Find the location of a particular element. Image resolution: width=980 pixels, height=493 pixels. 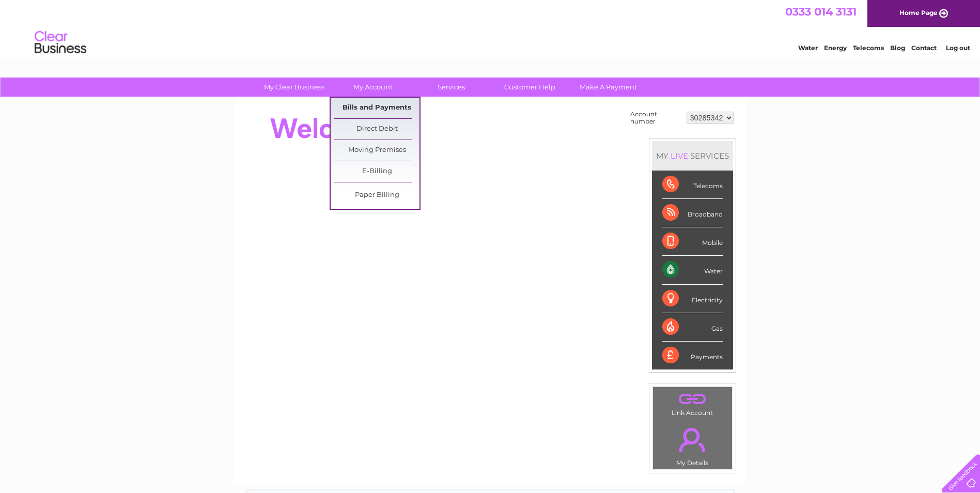

td: Link Account is located at coordinates (692, 403).